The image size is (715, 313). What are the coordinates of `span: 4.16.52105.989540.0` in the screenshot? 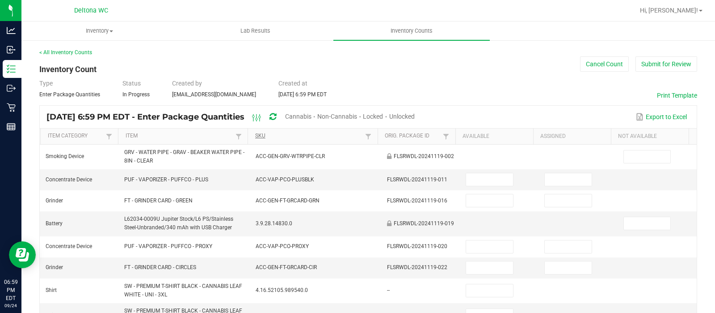 It's located at (282, 290).